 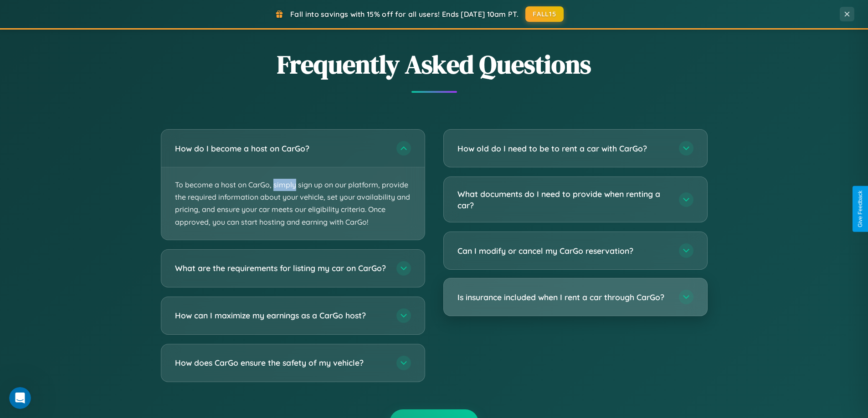 What do you see at coordinates (545, 14) in the screenshot?
I see `button: FALL15` at bounding box center [545, 14].